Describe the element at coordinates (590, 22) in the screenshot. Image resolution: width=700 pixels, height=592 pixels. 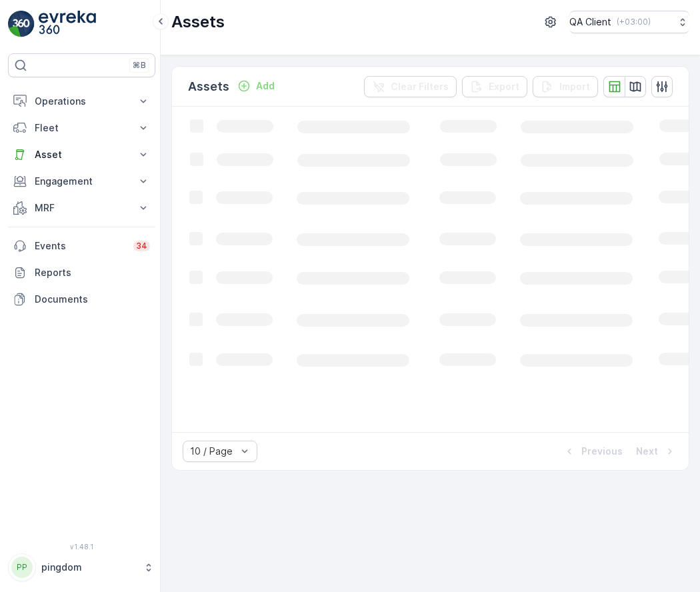
I see `p: QA Client` at that location.